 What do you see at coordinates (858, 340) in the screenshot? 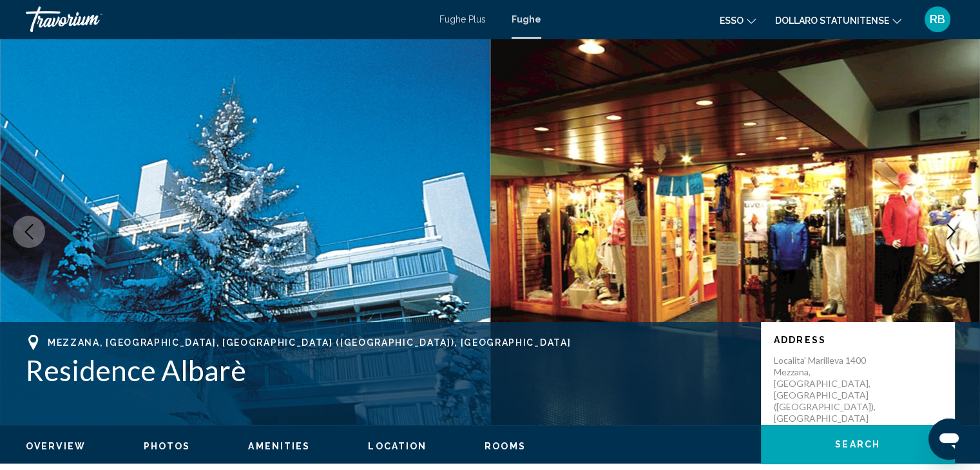
I see `p: Address` at bounding box center [858, 340].